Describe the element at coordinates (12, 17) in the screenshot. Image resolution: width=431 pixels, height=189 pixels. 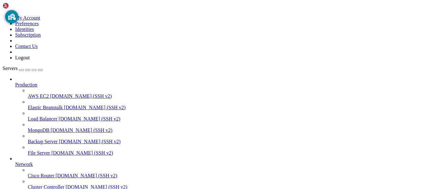
I see `button: GoGuardian Privacy Information` at that location.